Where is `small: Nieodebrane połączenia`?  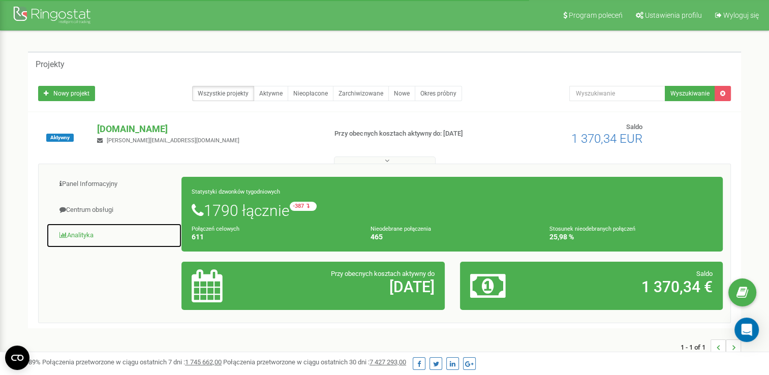 small: Nieodebrane połączenia is located at coordinates (400, 229).